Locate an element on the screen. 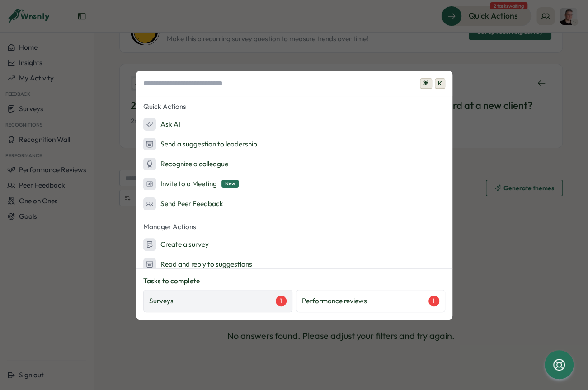 The width and height of the screenshot is (588, 390). span: K is located at coordinates (439, 84).